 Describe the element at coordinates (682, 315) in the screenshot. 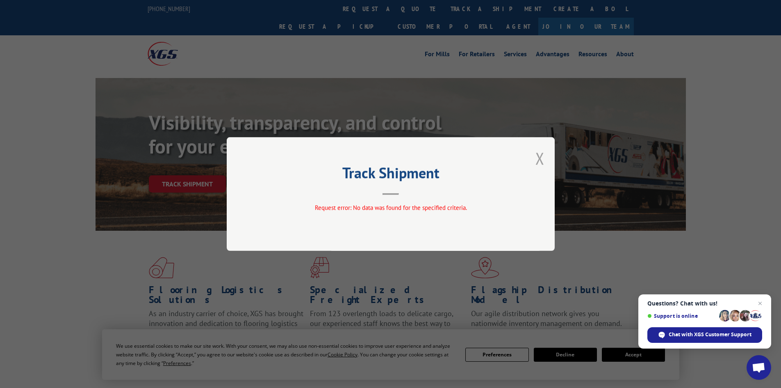

I see `span: Support is online` at that location.